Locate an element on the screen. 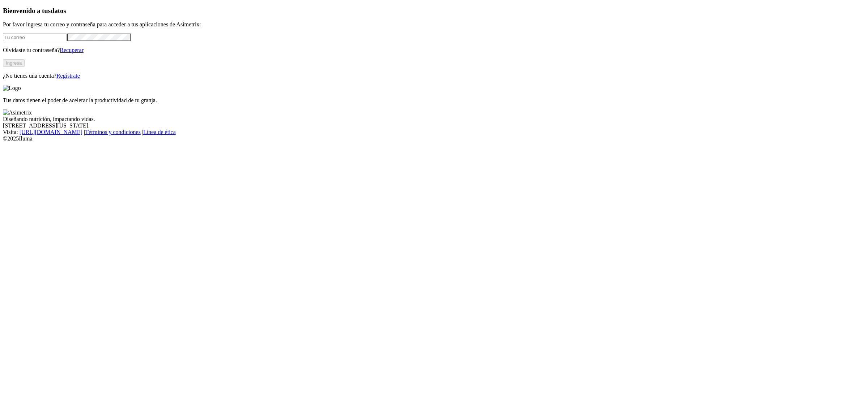 This screenshot has width=868, height=411. input: Tu correo is located at coordinates (35, 37).